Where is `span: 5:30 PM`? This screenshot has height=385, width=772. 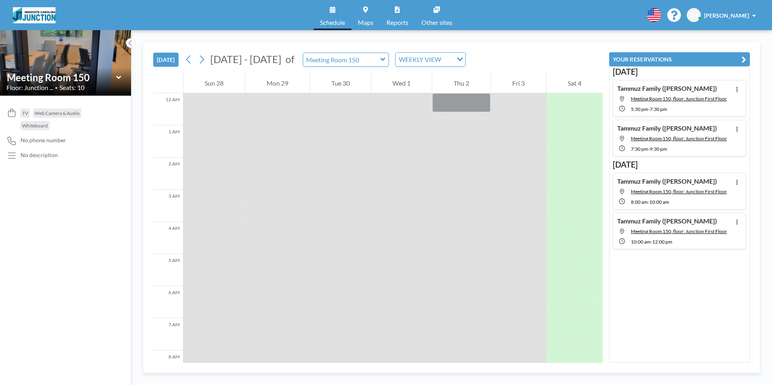
span: 5:30 PM is located at coordinates (640, 109).